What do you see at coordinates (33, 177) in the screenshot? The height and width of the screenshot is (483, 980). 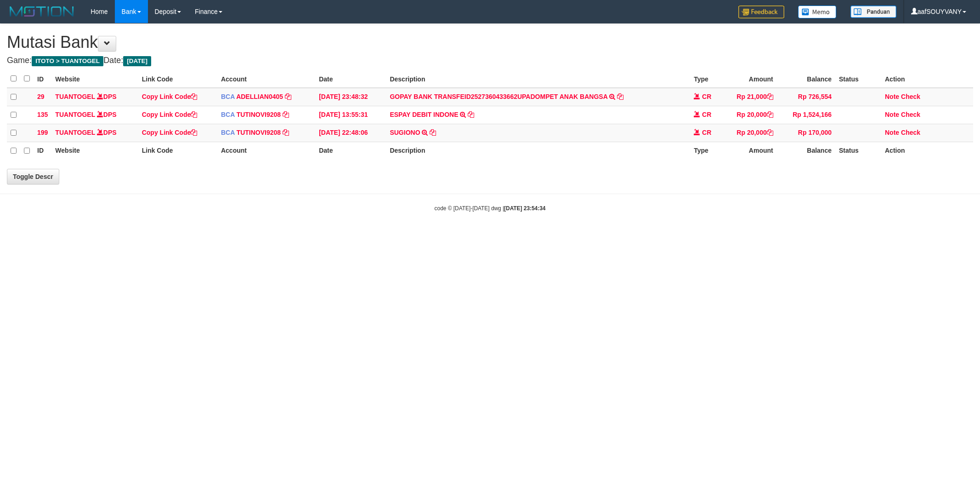 I see `a: Toggle Descr` at bounding box center [33, 177].